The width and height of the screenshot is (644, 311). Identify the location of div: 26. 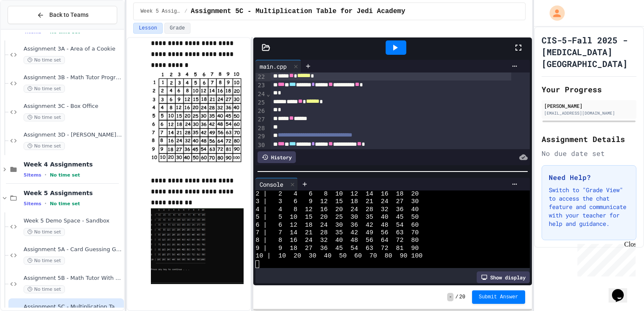
(261, 111).